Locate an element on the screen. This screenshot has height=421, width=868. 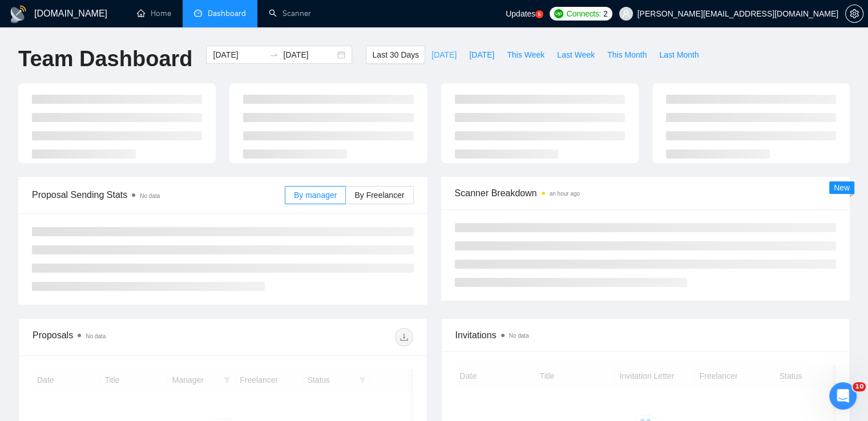
span: swap-right is located at coordinates (274, 55).